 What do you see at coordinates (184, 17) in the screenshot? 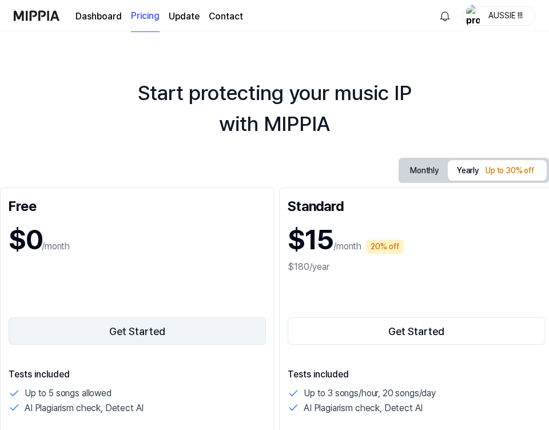
I see `a: Update` at bounding box center [184, 17].